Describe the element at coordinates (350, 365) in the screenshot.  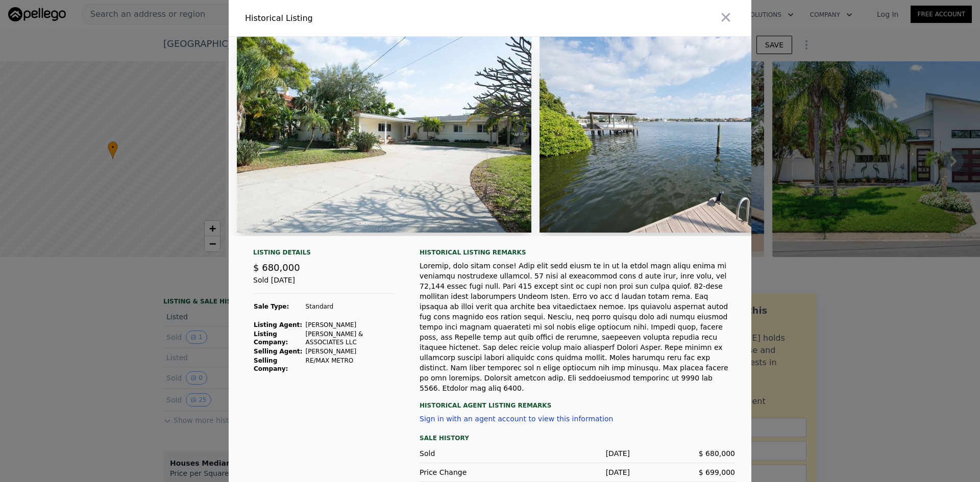
I see `td: RE/MAX METRO` at that location.